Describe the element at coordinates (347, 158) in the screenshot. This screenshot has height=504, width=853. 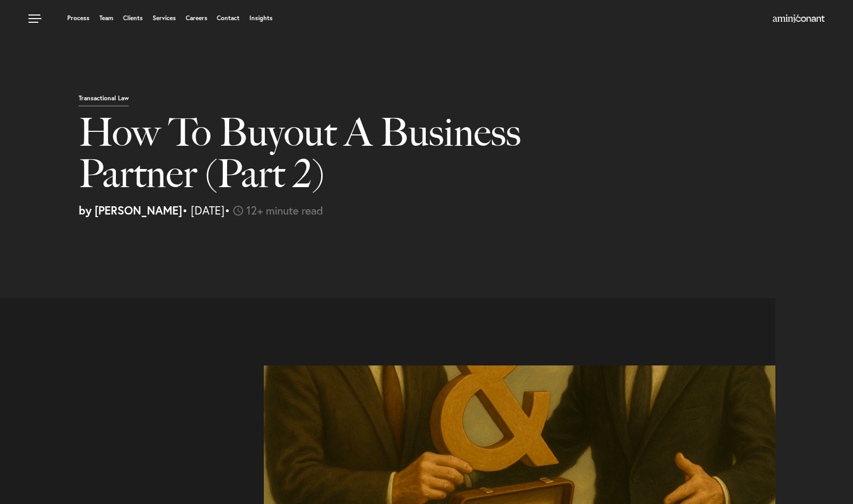
I see `h1: How To Buyout A Business Partner (Part 2)` at that location.